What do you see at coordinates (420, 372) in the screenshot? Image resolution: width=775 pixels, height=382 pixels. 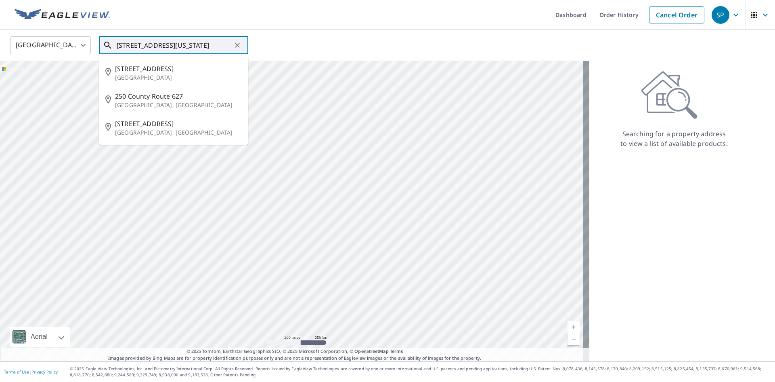 I see `p: © 2025 Eagle View Technologies, Inc. and Pictometry International Corp. All Rights Reserved. Repo...` at bounding box center [420, 372].